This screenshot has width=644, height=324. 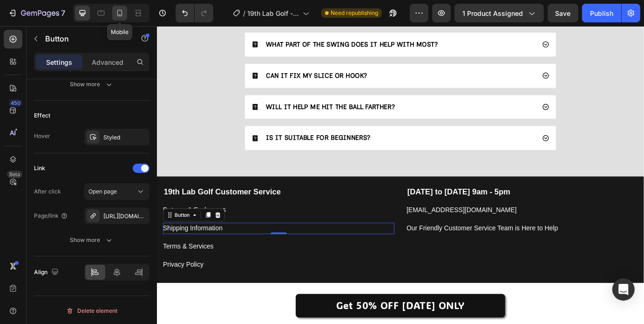 What do you see at coordinates (563, 13) in the screenshot?
I see `span: Save` at bounding box center [563, 13].